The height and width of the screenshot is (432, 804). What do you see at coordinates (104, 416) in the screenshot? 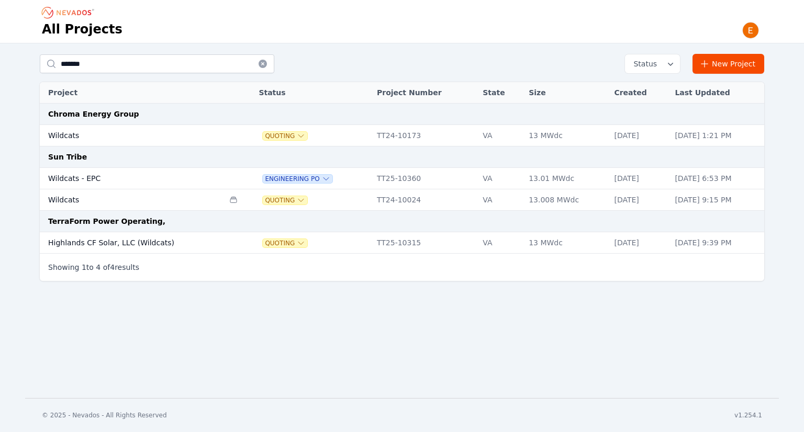
I see `div: © 2025 - Nevados - All Rights Reserved` at bounding box center [104, 416].